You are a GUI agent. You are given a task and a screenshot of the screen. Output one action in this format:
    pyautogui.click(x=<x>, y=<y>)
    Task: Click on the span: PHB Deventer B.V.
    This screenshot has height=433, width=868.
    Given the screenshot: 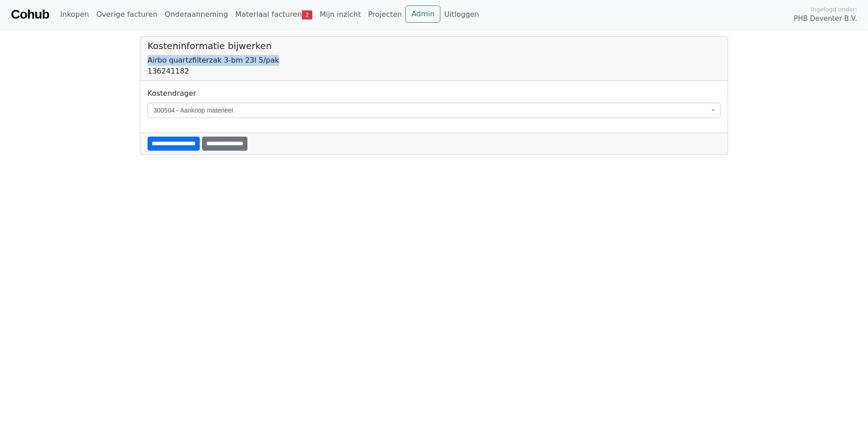 What is the action you would take?
    pyautogui.click(x=825, y=19)
    